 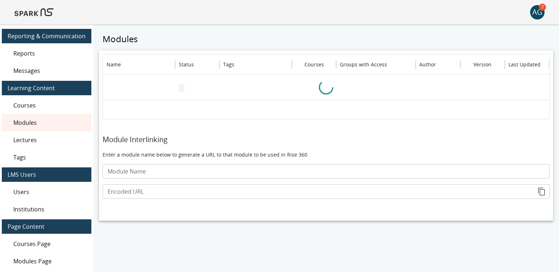 What do you see at coordinates (49, 209) in the screenshot?
I see `span: Institutions` at bounding box center [49, 209].